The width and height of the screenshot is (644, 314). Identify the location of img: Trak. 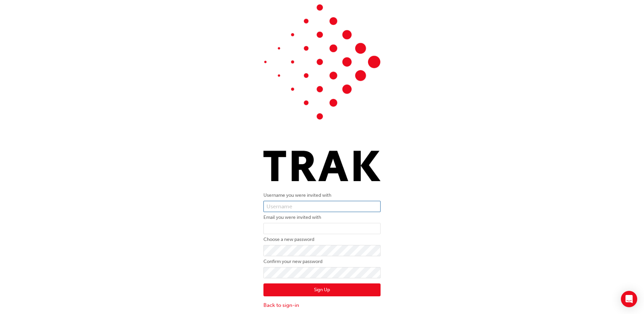
(322, 93).